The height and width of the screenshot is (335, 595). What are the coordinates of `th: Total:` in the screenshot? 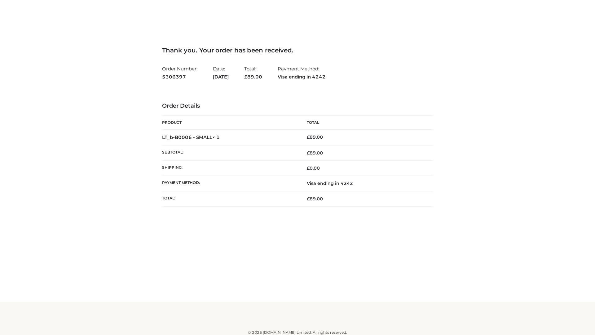 It's located at (230, 198).